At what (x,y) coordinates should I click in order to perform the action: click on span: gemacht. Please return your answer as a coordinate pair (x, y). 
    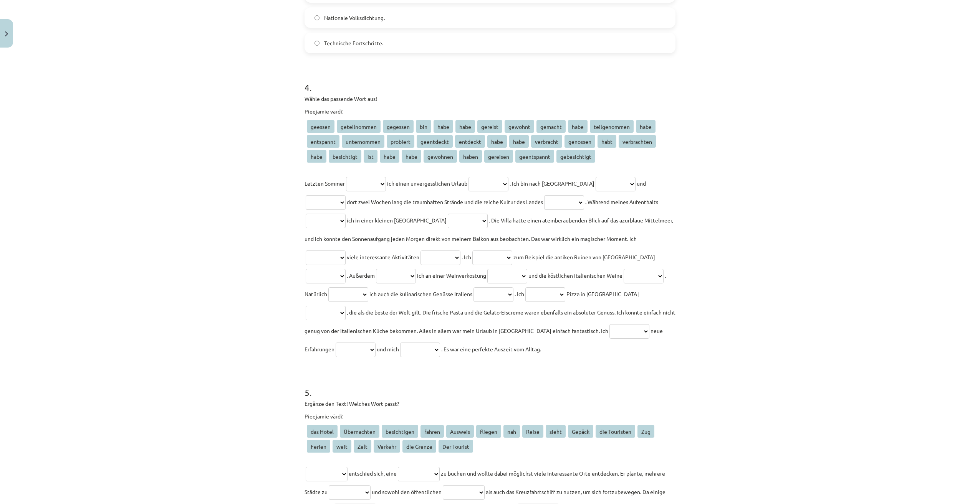
    Looking at the image, I should click on (551, 126).